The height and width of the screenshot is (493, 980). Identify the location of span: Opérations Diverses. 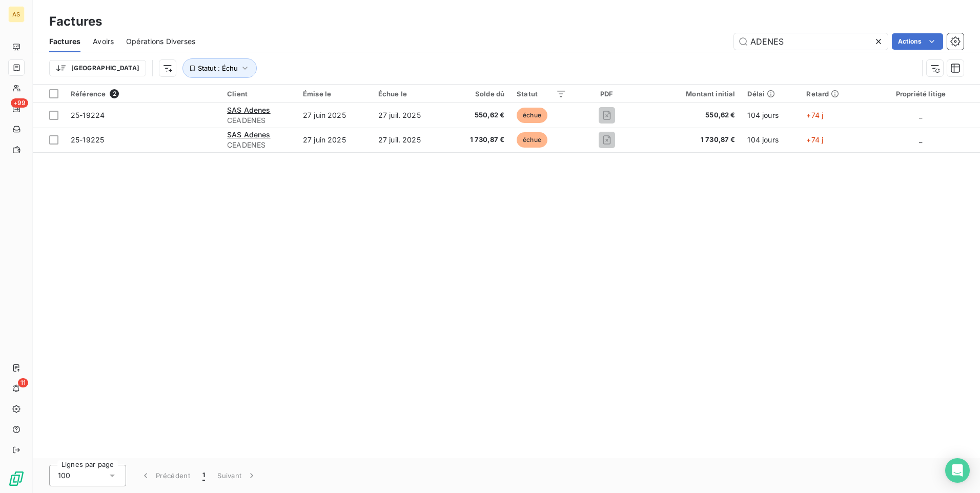
(160, 42).